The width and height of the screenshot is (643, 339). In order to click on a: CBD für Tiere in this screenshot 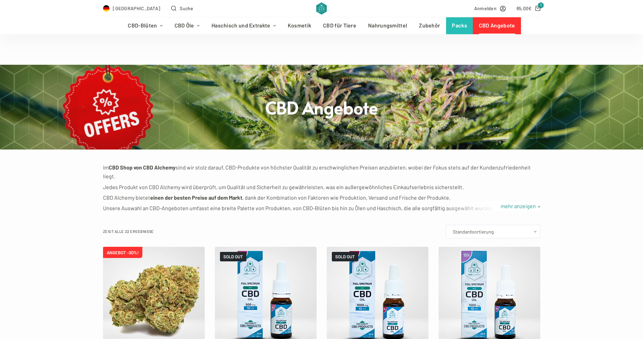, I will do `click(339, 26)`.